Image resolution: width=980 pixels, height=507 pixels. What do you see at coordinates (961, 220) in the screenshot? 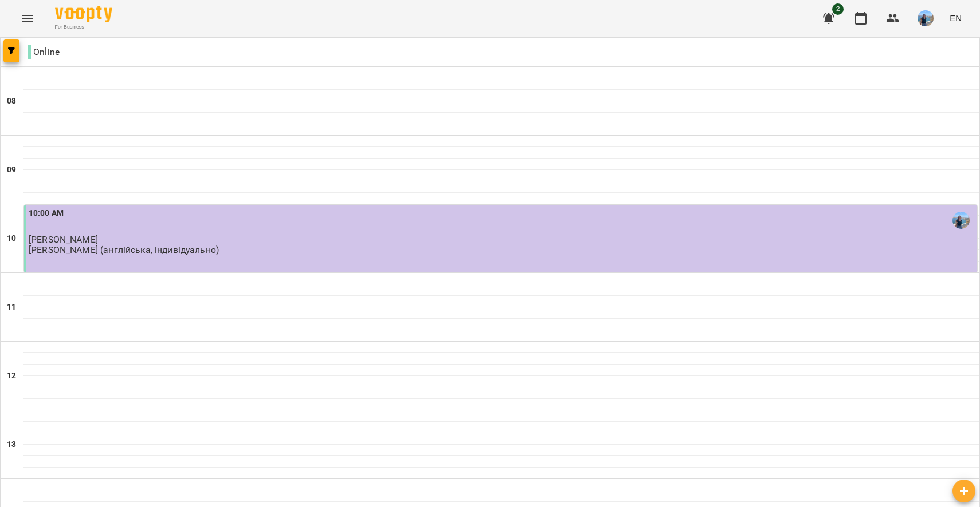
I see `img: Ковальовська Анастасія Вячеславівна (а)` at bounding box center [961, 220].